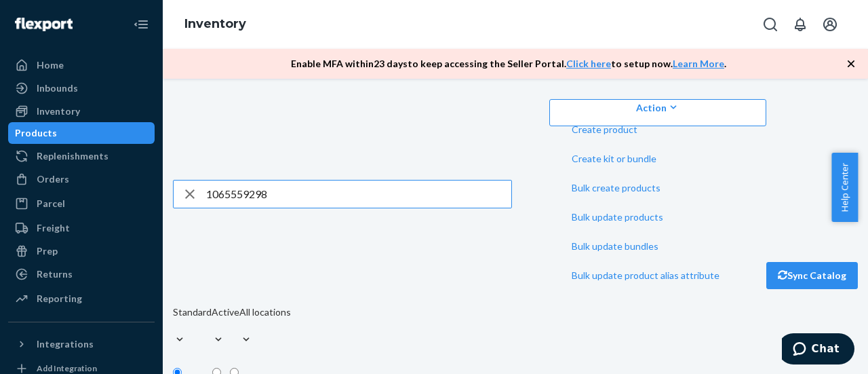 This screenshot has height=374, width=868. What do you see at coordinates (844, 187) in the screenshot?
I see `button: Help Center` at bounding box center [844, 187].